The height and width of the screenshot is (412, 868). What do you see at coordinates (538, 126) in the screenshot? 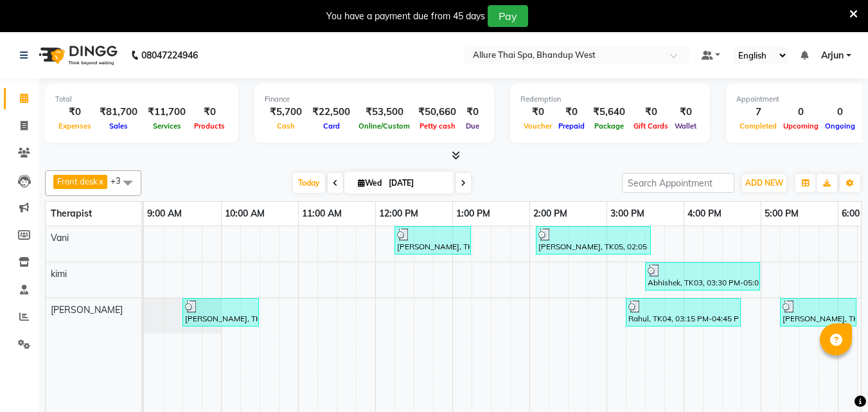
I see `span: Voucher` at bounding box center [538, 126].